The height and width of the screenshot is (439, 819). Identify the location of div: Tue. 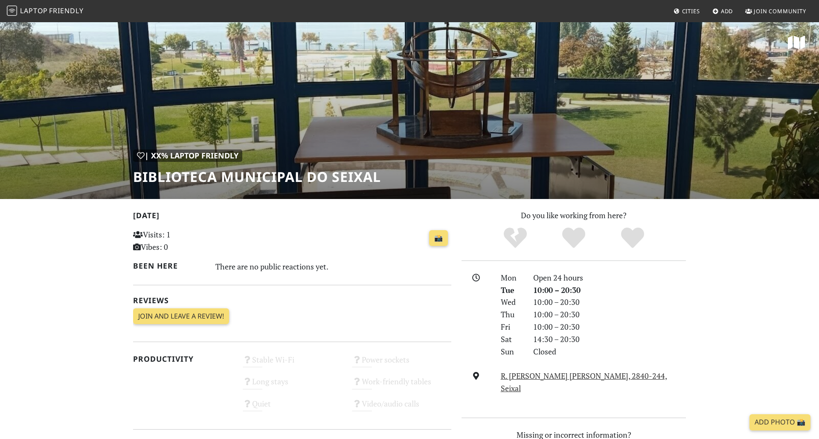
(512, 290).